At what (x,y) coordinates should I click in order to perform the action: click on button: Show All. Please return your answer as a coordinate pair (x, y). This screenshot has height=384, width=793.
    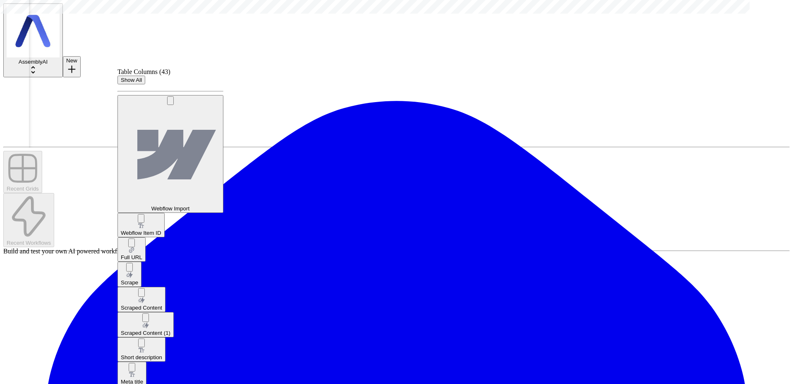
    Looking at the image, I should click on (131, 80).